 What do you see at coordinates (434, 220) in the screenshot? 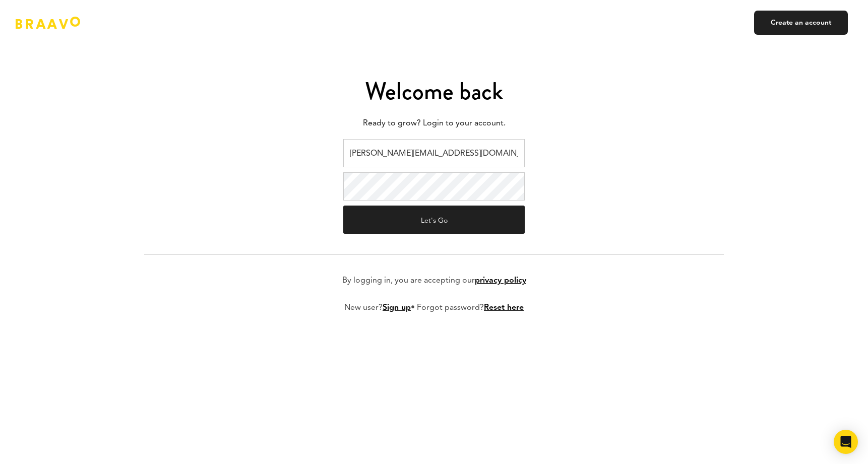
I see `button: Let's Go` at bounding box center [434, 220].